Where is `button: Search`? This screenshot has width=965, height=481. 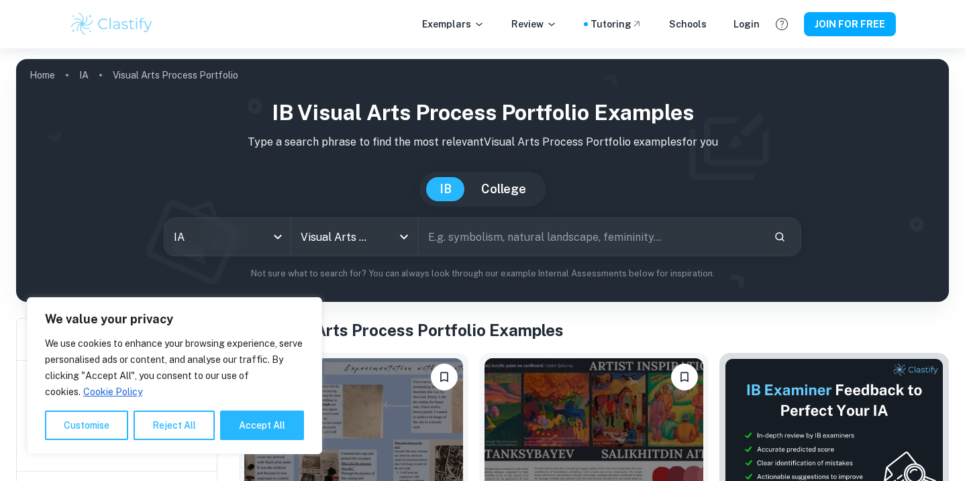
button: Search is located at coordinates (780, 237).